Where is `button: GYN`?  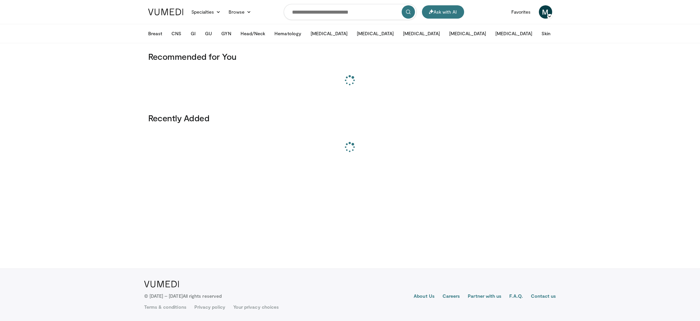 button: GYN is located at coordinates (226, 34).